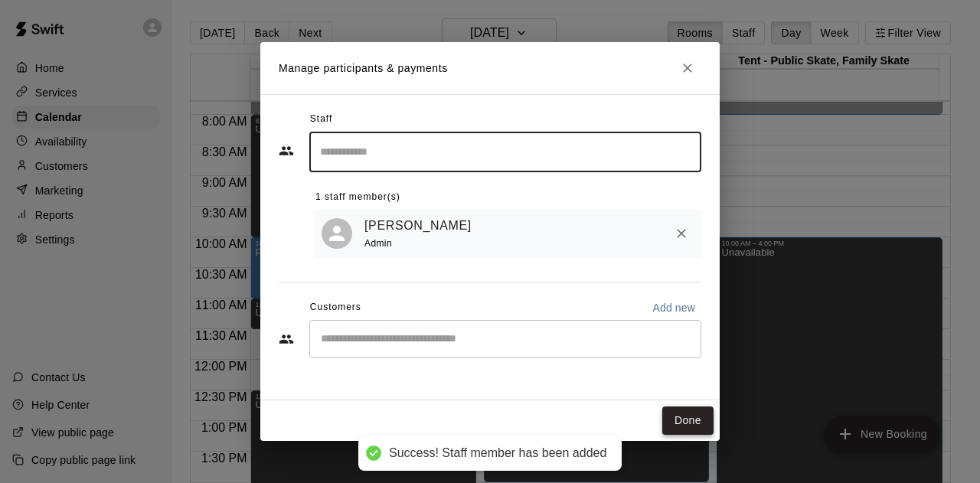 The width and height of the screenshot is (980, 483). I want to click on svg: Customers, so click(286, 339).